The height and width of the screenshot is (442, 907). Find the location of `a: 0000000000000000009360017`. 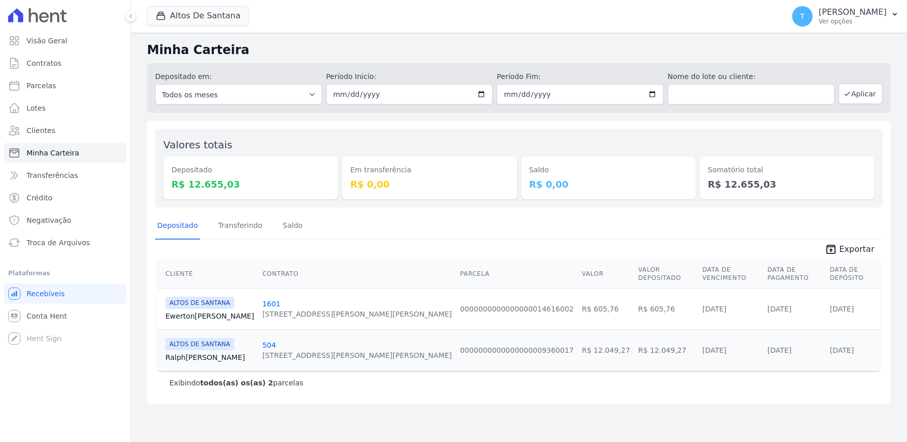

a: 0000000000000000009360017 is located at coordinates (516, 351).